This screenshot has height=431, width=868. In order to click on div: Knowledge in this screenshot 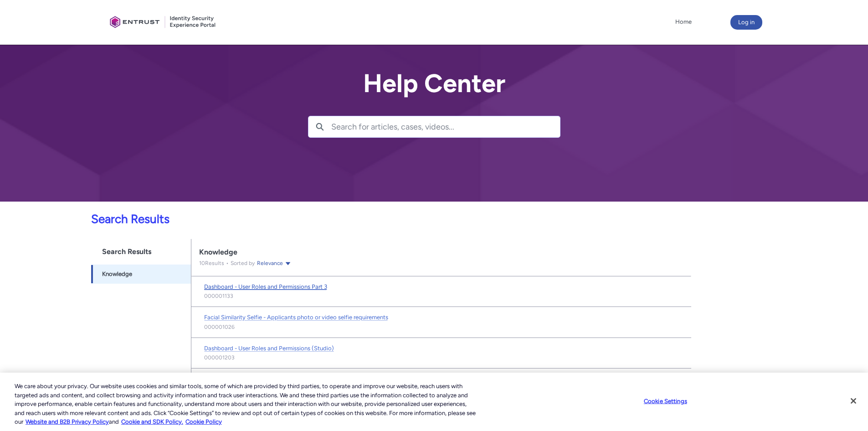, I will do `click(442, 252)`.